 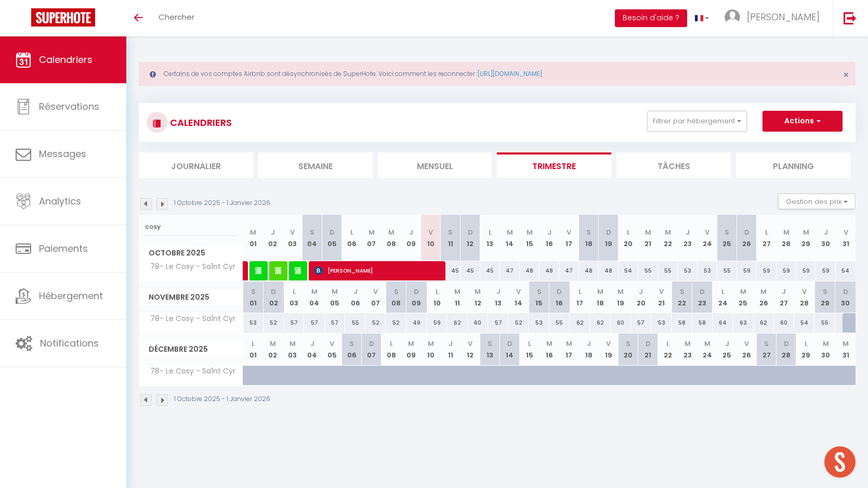 What do you see at coordinates (580, 297) in the screenshot?
I see `th: 17` at bounding box center [580, 297].